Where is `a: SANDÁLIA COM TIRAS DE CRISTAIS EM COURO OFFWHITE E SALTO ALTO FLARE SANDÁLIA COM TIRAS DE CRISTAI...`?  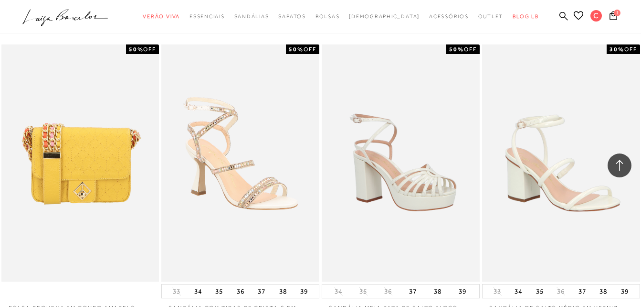 a: SANDÁLIA COM TIRAS DE CRISTAIS EM COURO OFFWHITE E SALTO ALTO FLARE SANDÁLIA COM TIRAS DE CRISTAI... is located at coordinates (240, 163).